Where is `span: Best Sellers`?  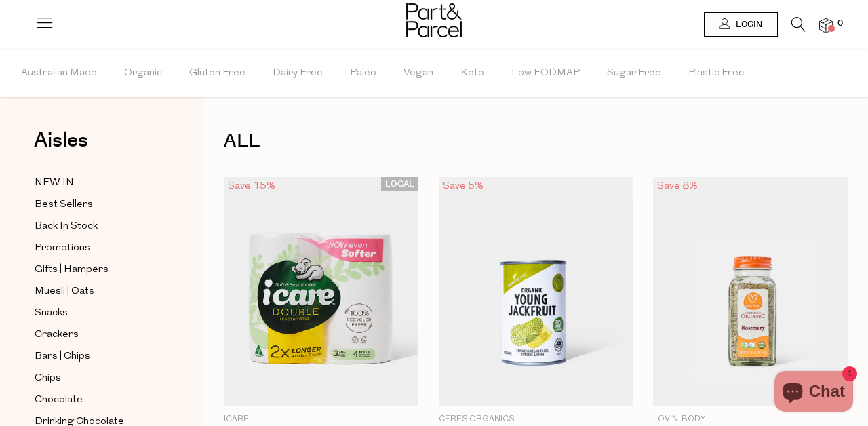 span: Best Sellers is located at coordinates (64, 205).